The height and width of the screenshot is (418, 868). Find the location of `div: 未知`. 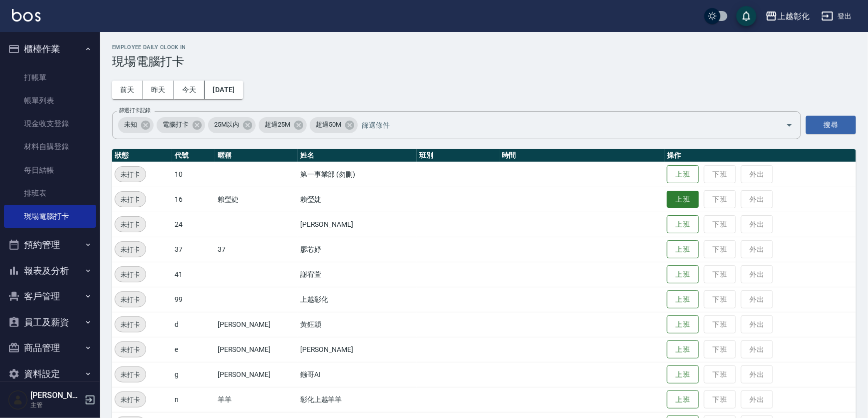

div: 未知 is located at coordinates (135, 125).